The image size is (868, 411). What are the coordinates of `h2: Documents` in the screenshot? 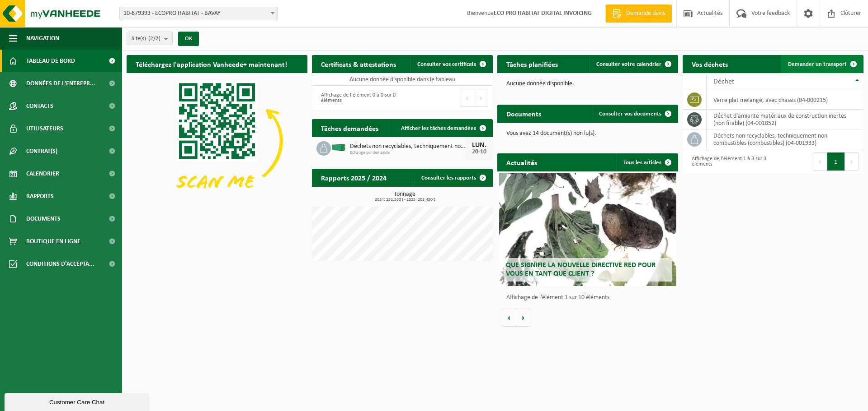 It's located at (523, 113).